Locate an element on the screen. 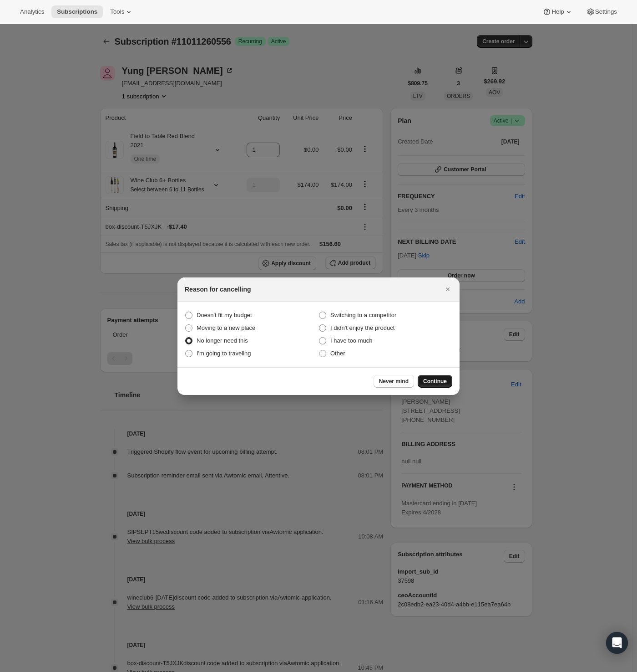 This screenshot has height=672, width=637. button: Close is located at coordinates (448, 289).